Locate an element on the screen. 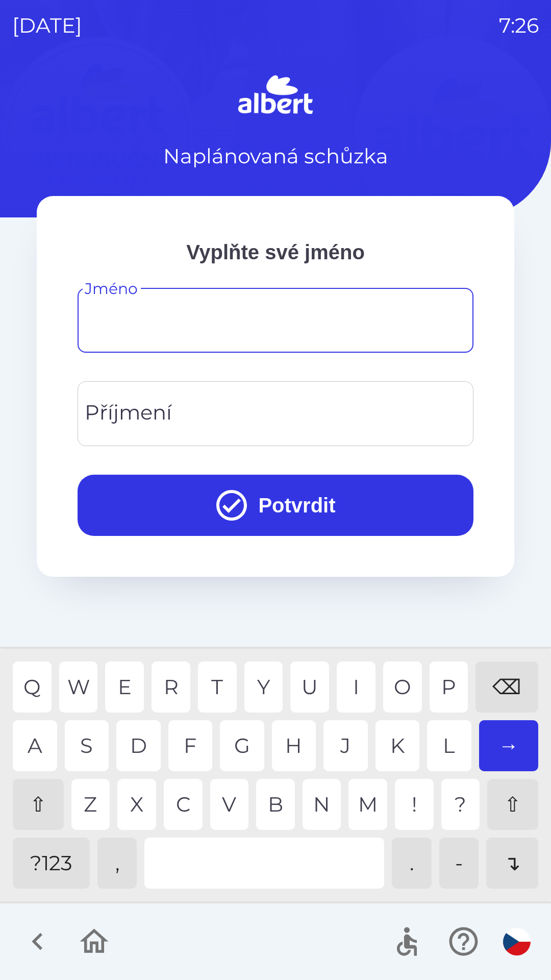  p: Vyplňte své jméno is located at coordinates (275, 252).